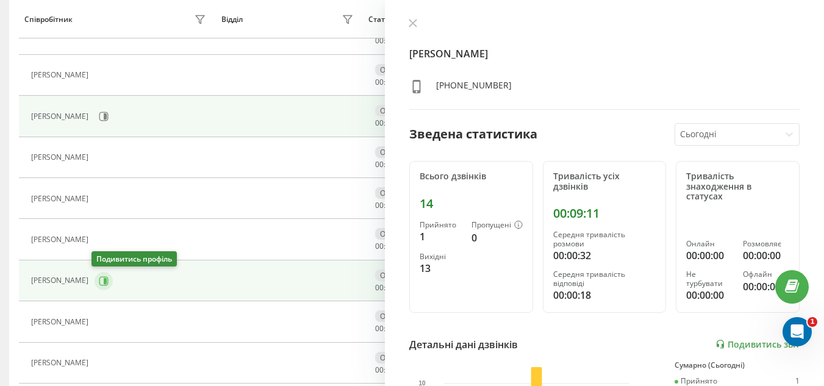 This screenshot has width=824, height=386. What do you see at coordinates (473, 134) in the screenshot?
I see `div: Зведена статистика` at bounding box center [473, 134].